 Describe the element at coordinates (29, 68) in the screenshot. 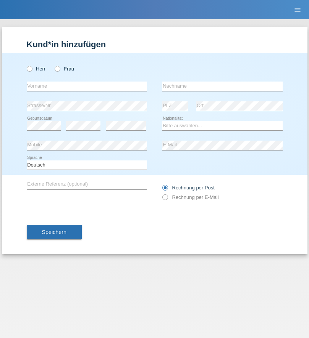

I see `input: Herr` at that location.